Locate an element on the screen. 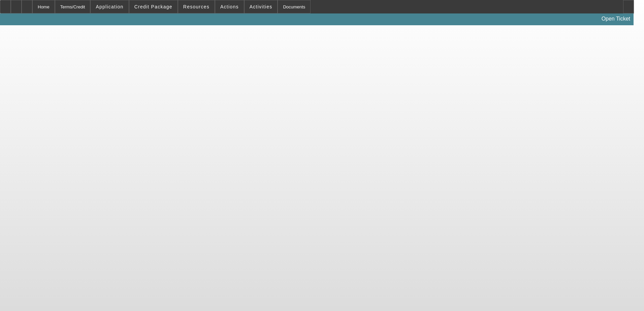  span: Activities is located at coordinates (261, 7).